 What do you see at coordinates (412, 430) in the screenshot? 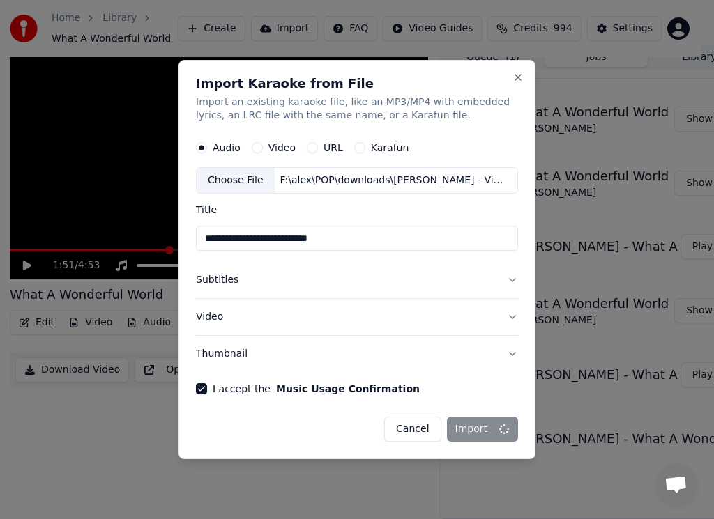
I see `button: Cancel` at bounding box center [412, 430].